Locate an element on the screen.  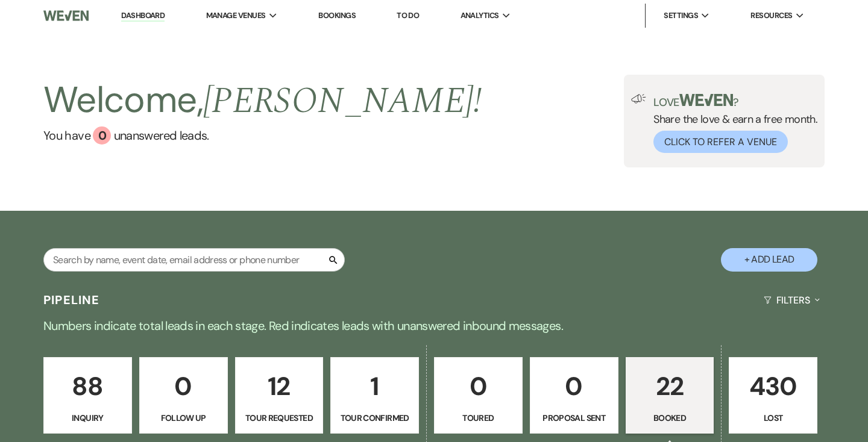
a: Bookings is located at coordinates (337, 15).